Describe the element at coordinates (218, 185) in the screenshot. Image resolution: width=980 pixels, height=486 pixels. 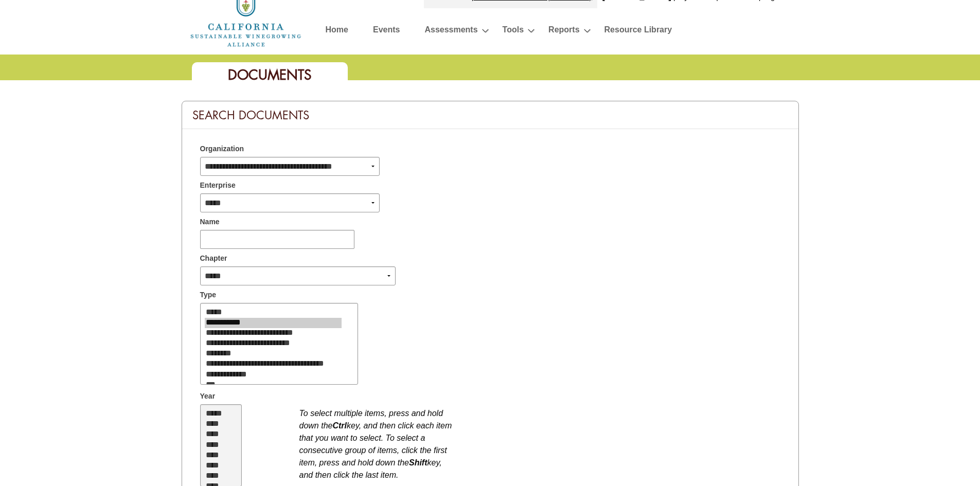
I see `span: Enterprise` at that location.